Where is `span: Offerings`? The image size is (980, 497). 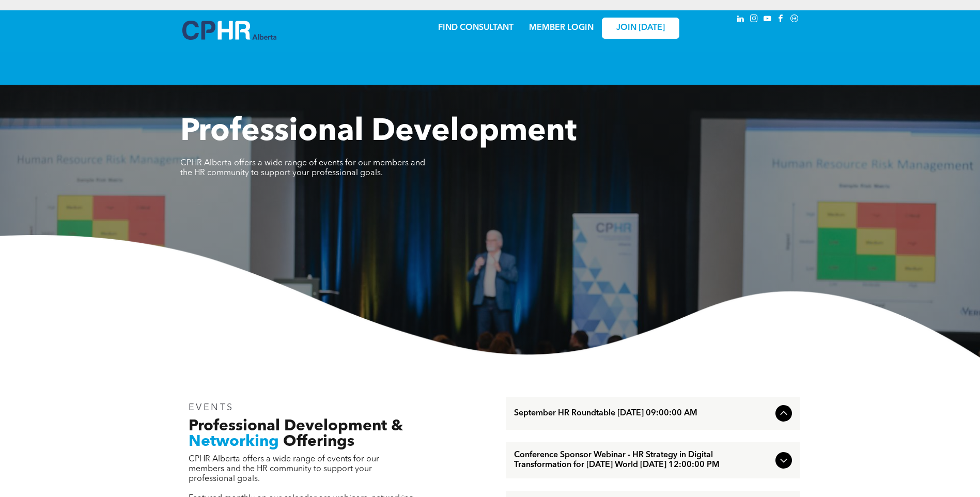 span: Offerings is located at coordinates (319, 442).